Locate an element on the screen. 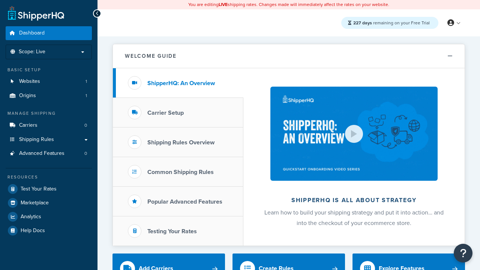  a: Websites1 is located at coordinates (49, 81).